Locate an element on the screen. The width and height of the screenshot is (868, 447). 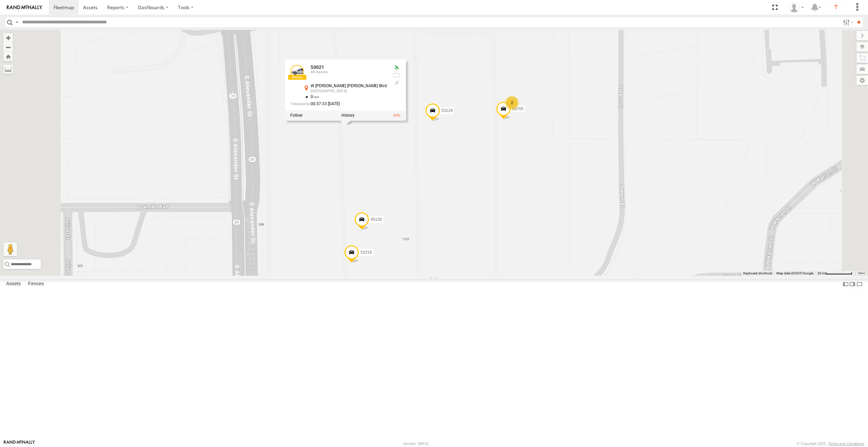
span: 53218 is located at coordinates (366, 252).